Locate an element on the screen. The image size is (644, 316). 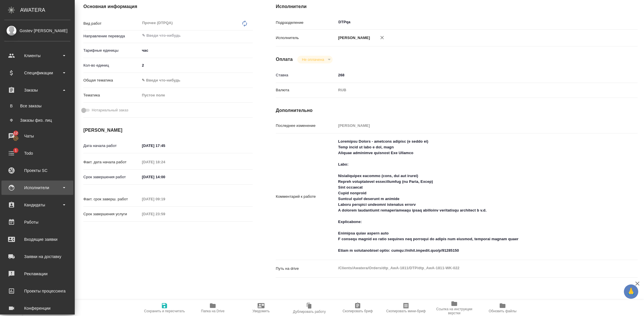
h4: Оплата is located at coordinates (284, 60).